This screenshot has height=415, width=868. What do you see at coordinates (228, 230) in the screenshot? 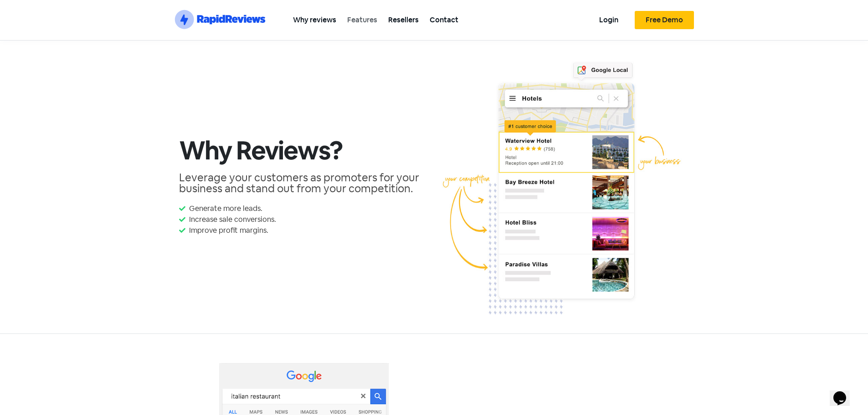
I see `span: Improve profit margins.` at bounding box center [228, 230].